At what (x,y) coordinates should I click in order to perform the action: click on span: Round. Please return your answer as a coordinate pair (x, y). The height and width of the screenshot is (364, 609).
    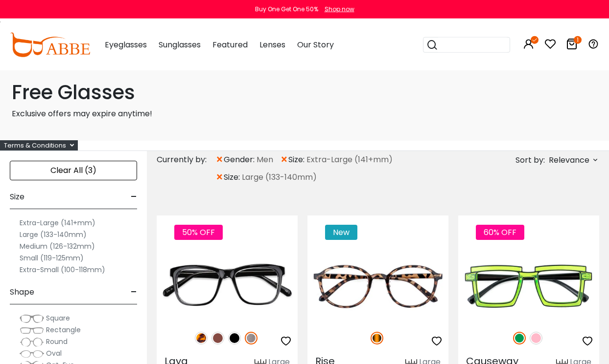
    Looking at the image, I should click on (57, 342).